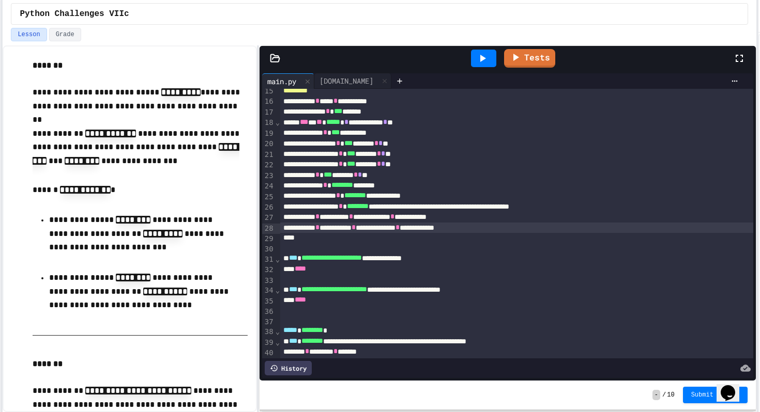  What do you see at coordinates (268, 113) in the screenshot?
I see `div: 17` at bounding box center [268, 113].